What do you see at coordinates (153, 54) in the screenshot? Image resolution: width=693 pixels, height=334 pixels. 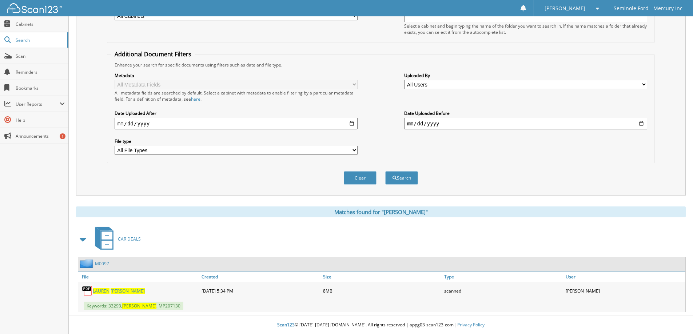 I see `legend: Additional Document Filters` at bounding box center [153, 54].